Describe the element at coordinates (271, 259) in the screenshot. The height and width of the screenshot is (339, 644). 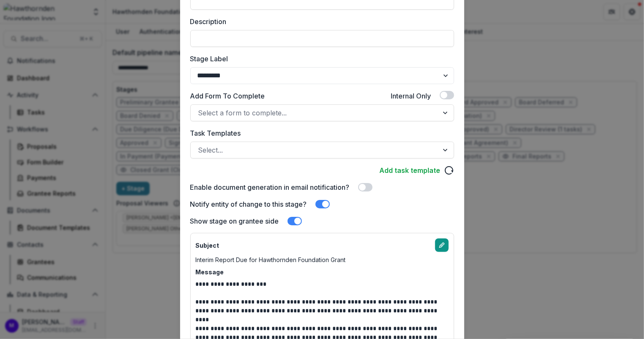
I see `p: Interim Report Due for Hawthornden Foundation Grant` at that location.